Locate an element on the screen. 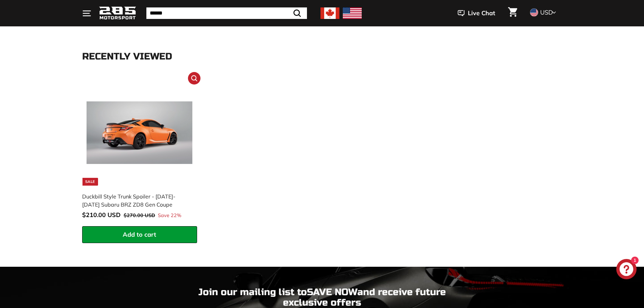 The height and width of the screenshot is (308, 644). img: Logo_285_Motorsport_areodynamics_components is located at coordinates (118, 13).